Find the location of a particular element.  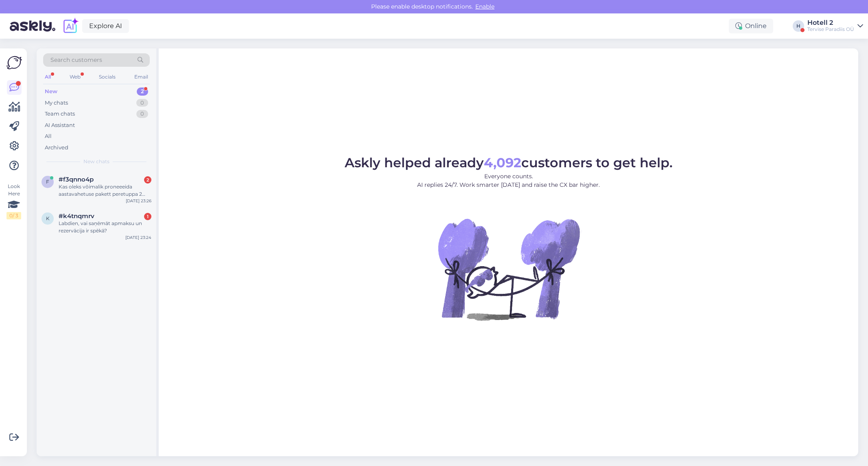

div: H is located at coordinates (798, 26).